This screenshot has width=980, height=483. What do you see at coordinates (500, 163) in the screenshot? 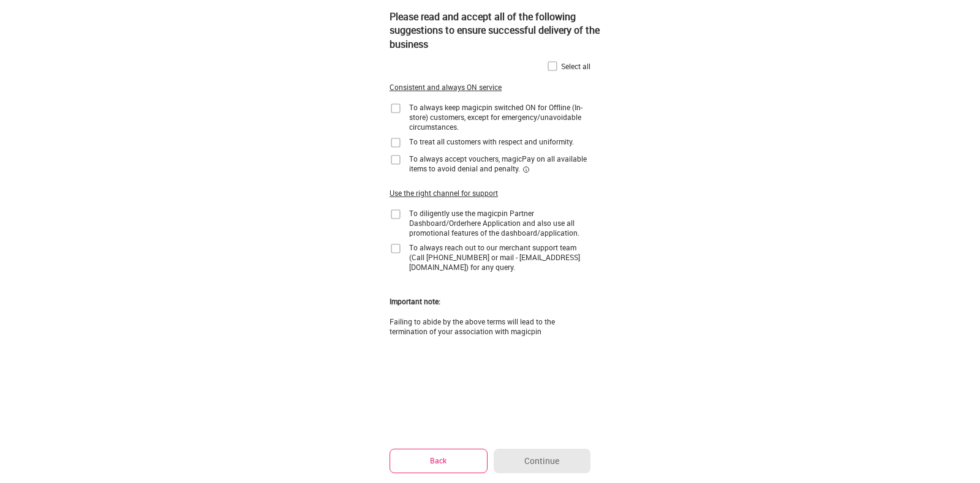
I see `div: To always accept vouchers, magicPay on all available items to avoid denial and penalty.` at bounding box center [500, 163].